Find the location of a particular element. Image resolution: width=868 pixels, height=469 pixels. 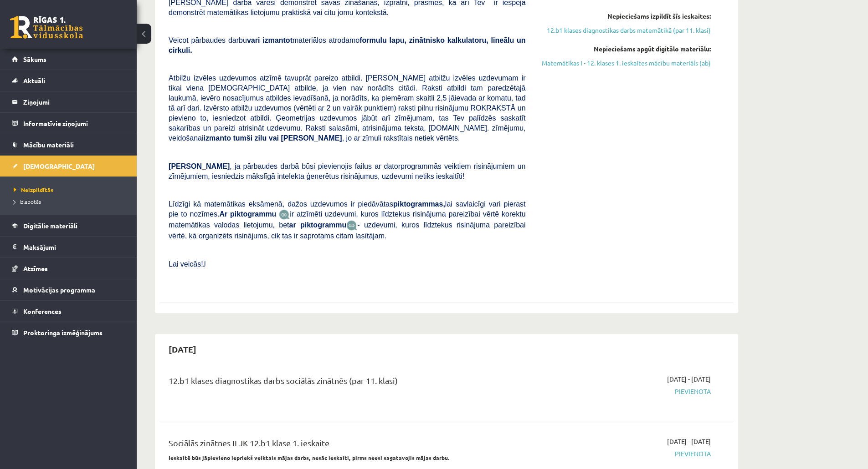

span: , ja pārbaudes darbā būsi pievienojis failus ar datorprogrammās veiktiem risinājumiem un zīmējumi... is located at coordinates (347, 171).